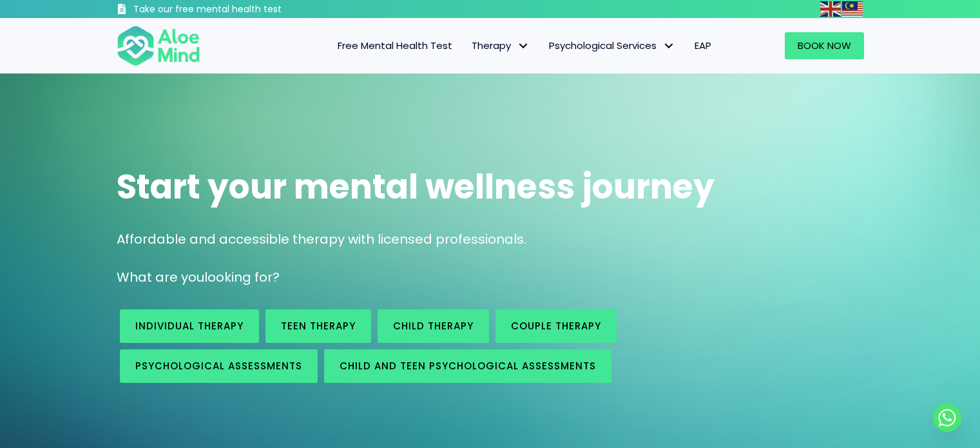  What do you see at coordinates (318, 326) in the screenshot?
I see `a: Teen Therapy` at bounding box center [318, 326].